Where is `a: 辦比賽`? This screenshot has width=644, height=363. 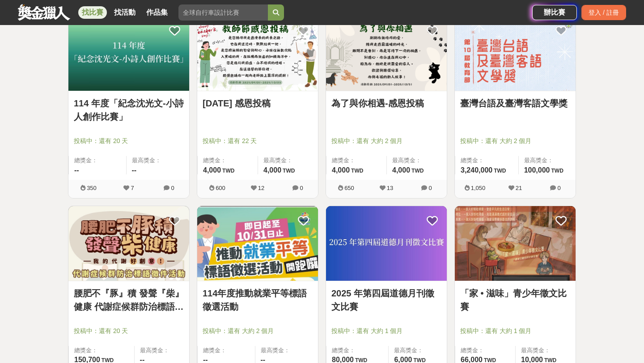 a: 辦比賽 is located at coordinates (555, 13).